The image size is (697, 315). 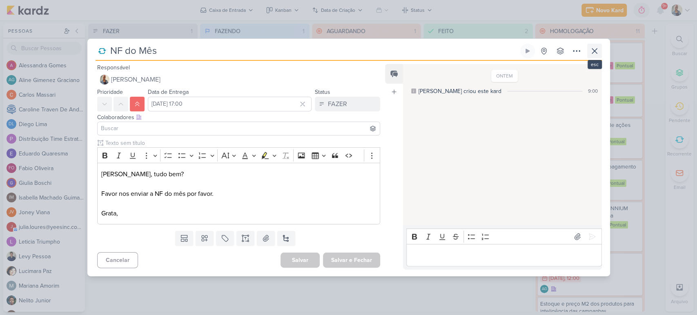 I want to click on label: Prioridade, so click(x=110, y=92).